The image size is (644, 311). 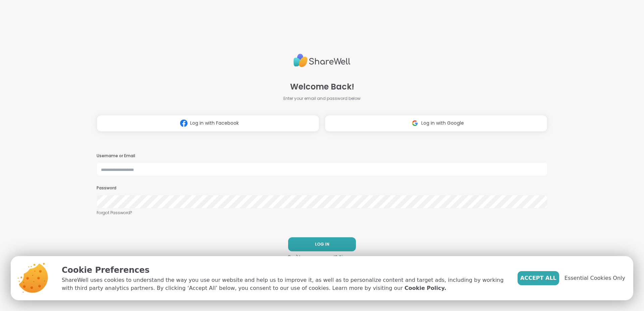 I want to click on span: Welcome Back!, so click(x=322, y=87).